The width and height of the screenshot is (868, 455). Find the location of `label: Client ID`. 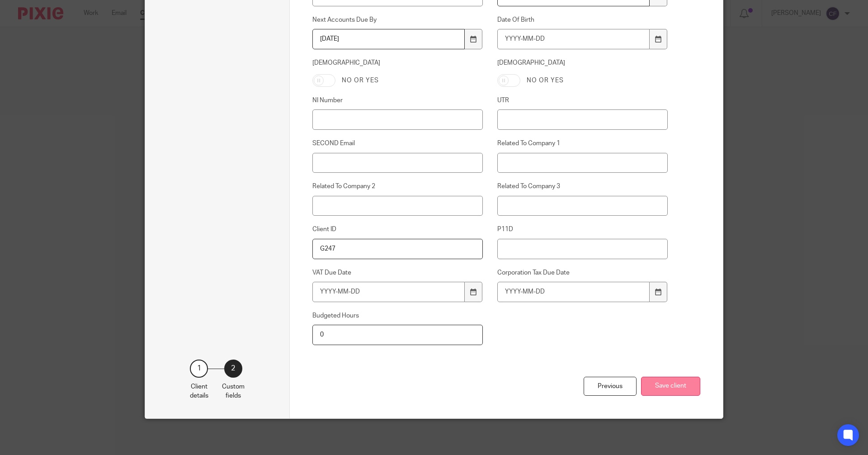

label: Client ID is located at coordinates (398, 229).